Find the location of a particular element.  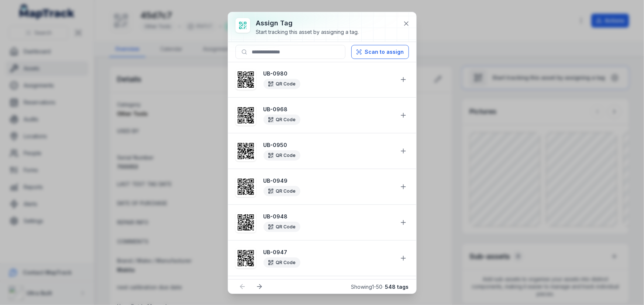

span: Showing 1 - 50 · is located at coordinates (380, 287).